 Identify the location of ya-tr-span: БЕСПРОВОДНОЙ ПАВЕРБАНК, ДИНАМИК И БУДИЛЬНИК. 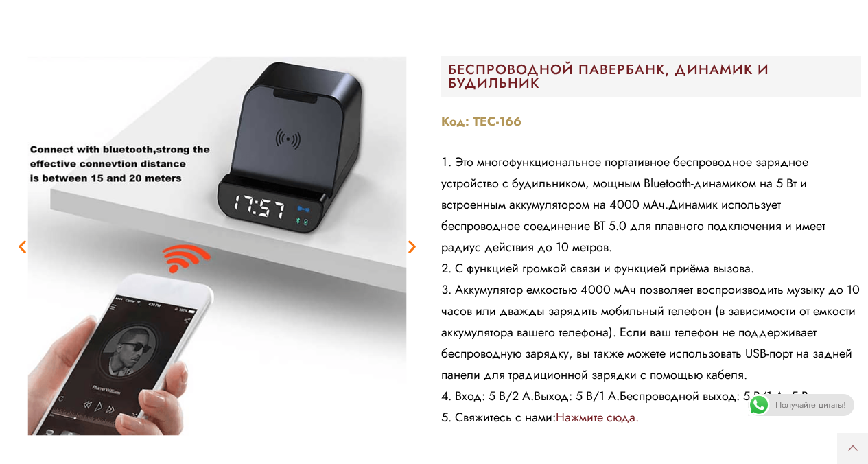
(609, 76).